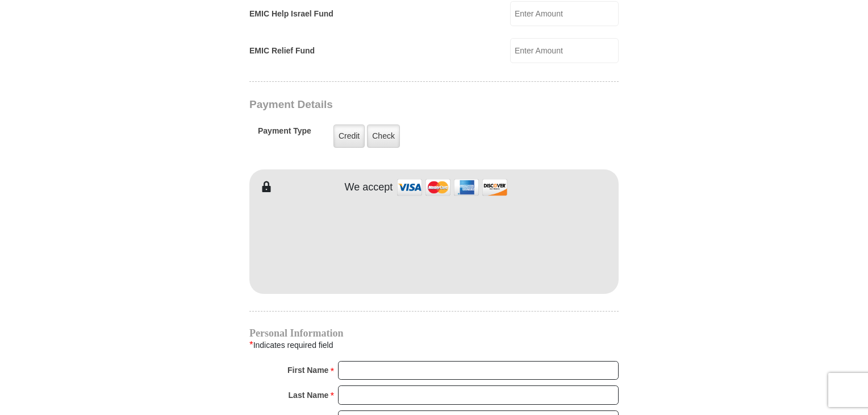 Image resolution: width=868 pixels, height=415 pixels. I want to click on label: Credit, so click(349, 136).